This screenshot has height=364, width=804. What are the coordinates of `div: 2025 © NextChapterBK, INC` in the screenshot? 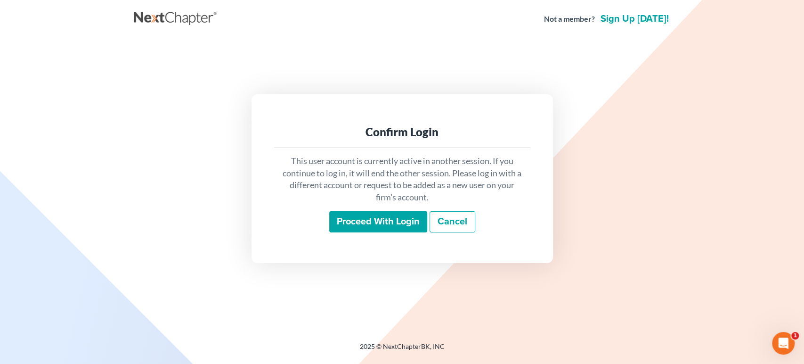 It's located at (402, 350).